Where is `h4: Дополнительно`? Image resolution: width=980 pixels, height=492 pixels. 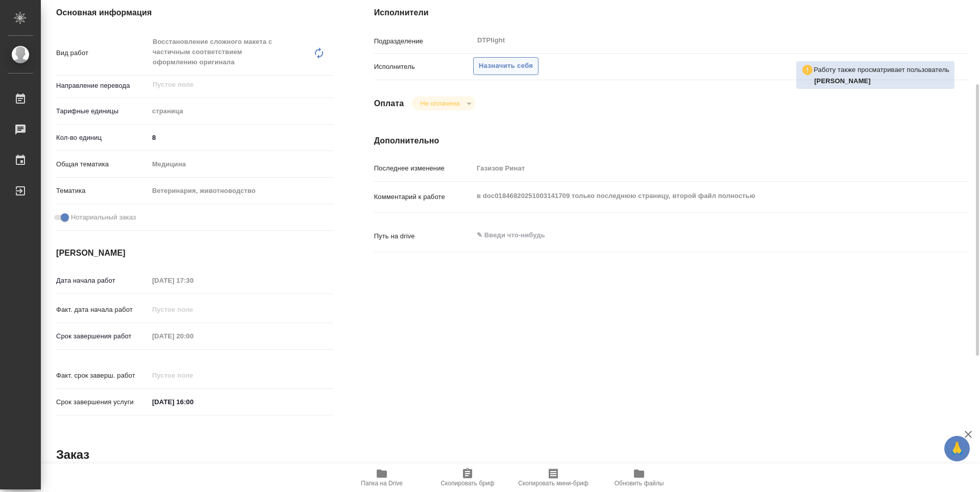 h4: Дополнительно is located at coordinates (672, 141).